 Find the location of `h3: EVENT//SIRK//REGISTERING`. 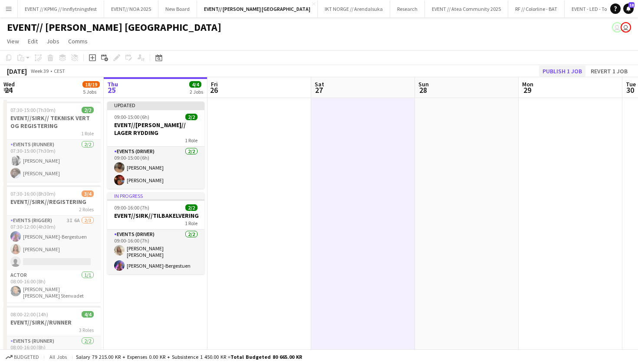

h3: EVENT//SIRK//REGISTERING is located at coordinates (52, 202).